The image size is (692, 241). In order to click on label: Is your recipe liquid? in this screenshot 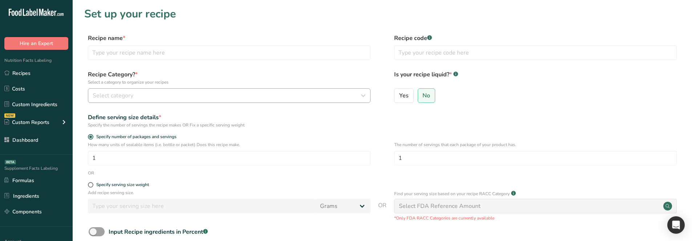, I will do `click(536, 78)`.